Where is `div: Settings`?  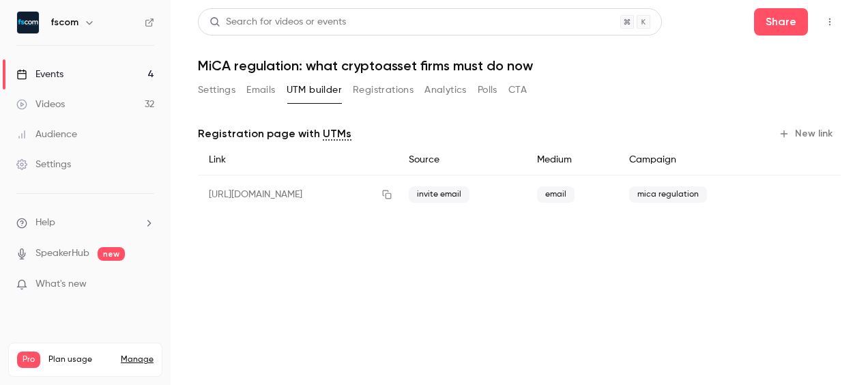 div: Settings is located at coordinates (44, 165).